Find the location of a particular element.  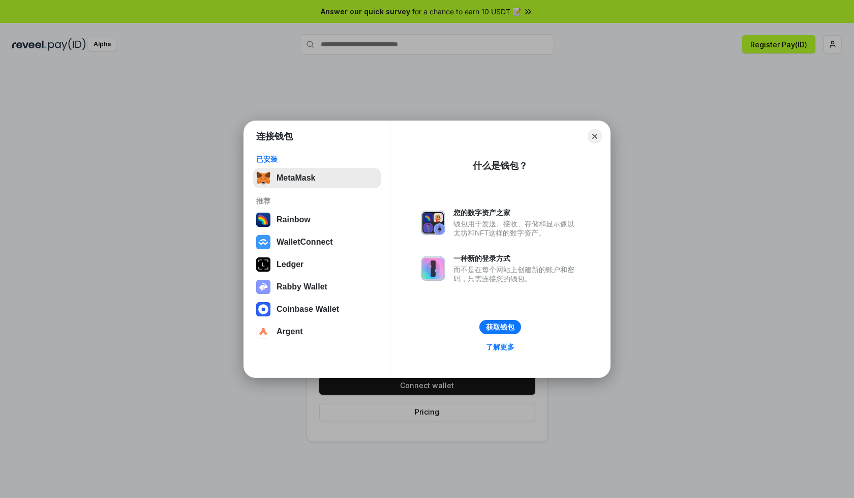

button: 获取钱包 is located at coordinates (500, 327).